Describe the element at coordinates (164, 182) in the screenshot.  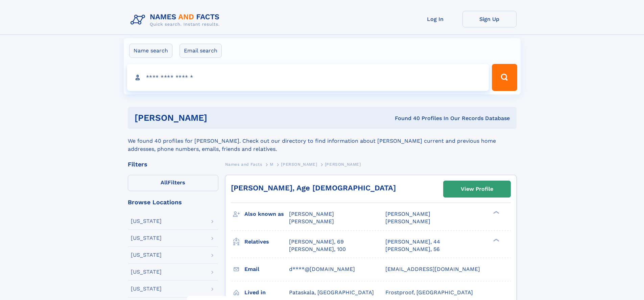
I see `span: All` at that location.